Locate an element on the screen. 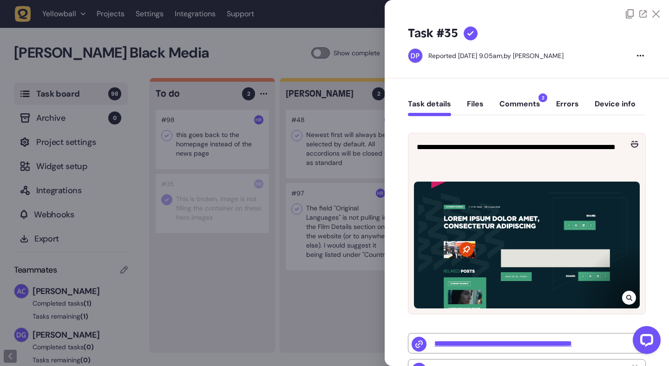 The height and width of the screenshot is (366, 669). button: Comments is located at coordinates (520, 108).